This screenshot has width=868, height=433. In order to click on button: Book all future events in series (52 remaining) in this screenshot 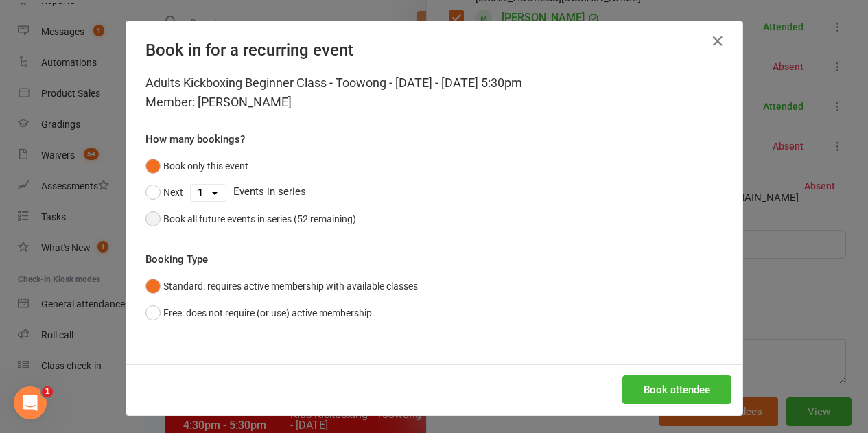, I will do `click(250, 219)`.